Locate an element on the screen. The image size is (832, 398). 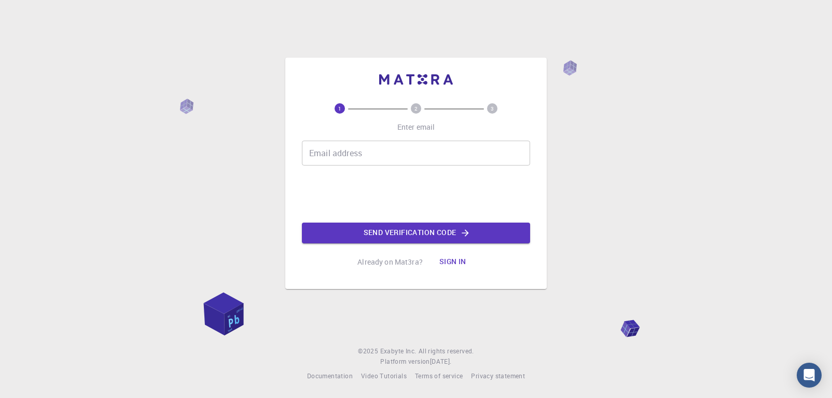
span: Video Tutorials is located at coordinates (384, 375).